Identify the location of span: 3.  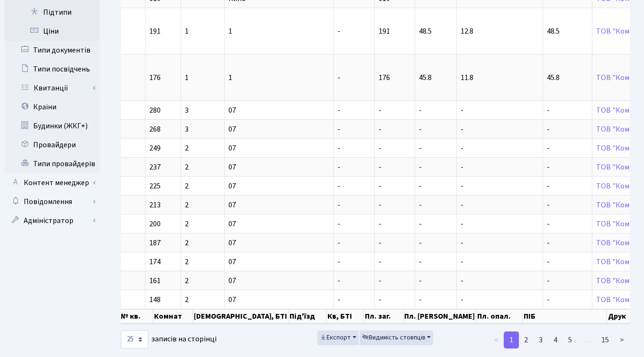
(187, 110).